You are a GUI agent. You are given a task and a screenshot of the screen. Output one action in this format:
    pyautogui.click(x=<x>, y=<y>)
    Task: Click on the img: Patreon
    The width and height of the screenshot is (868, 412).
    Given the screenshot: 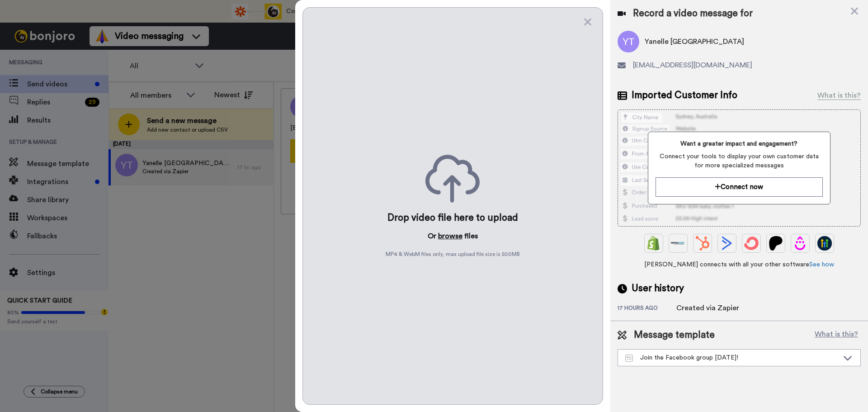 What is the action you would take?
    pyautogui.click(x=776, y=244)
    